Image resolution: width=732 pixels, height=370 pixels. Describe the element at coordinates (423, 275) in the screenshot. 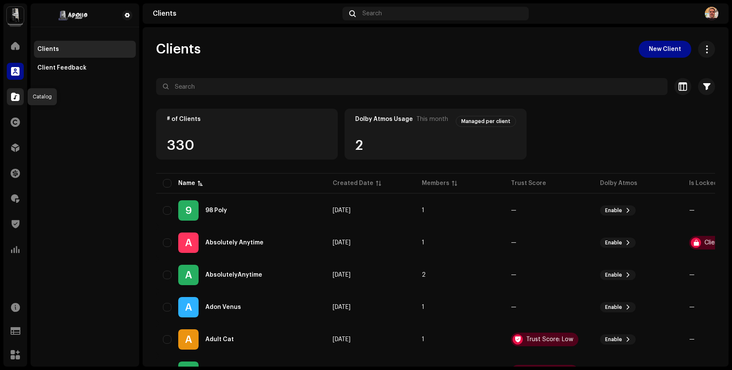

I see `span: 2` at that location.